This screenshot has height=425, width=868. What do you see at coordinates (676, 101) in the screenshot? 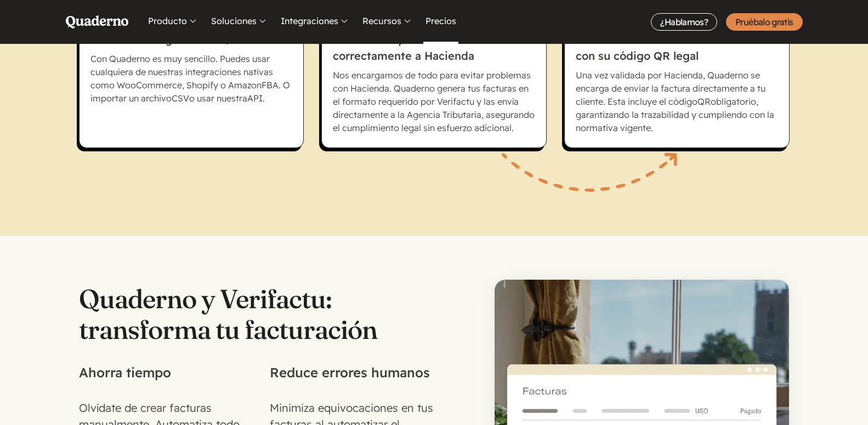
I see `p: Una vez validada por Hacienda, Quaderno se encarga de enviar la factura directamente a tu cliente...` at bounding box center [676, 101].